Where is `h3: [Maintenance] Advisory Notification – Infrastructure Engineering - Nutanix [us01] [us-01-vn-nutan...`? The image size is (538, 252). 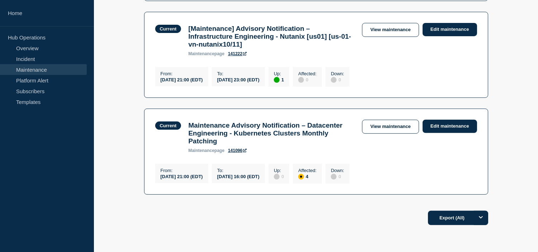 h3: [Maintenance] Advisory Notification – Infrastructure Engineering - Nutanix [us01] [us-01-vn-nutan... is located at coordinates (271, 37).